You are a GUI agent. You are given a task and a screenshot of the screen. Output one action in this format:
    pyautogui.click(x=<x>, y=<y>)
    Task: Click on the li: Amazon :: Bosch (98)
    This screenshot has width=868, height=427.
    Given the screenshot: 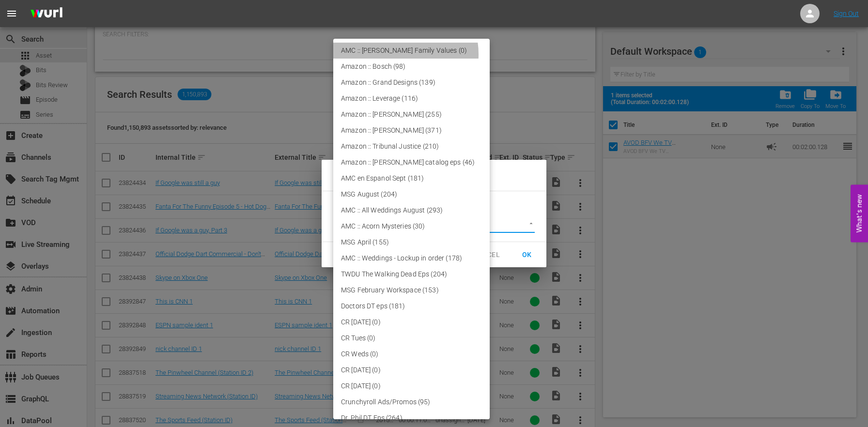 What is the action you would take?
    pyautogui.click(x=411, y=66)
    